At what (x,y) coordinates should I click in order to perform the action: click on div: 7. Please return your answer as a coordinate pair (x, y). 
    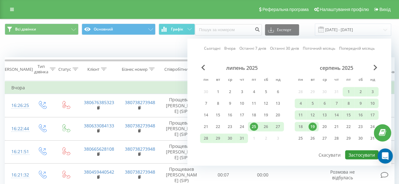
    Looking at the image, I should click on (206, 104).